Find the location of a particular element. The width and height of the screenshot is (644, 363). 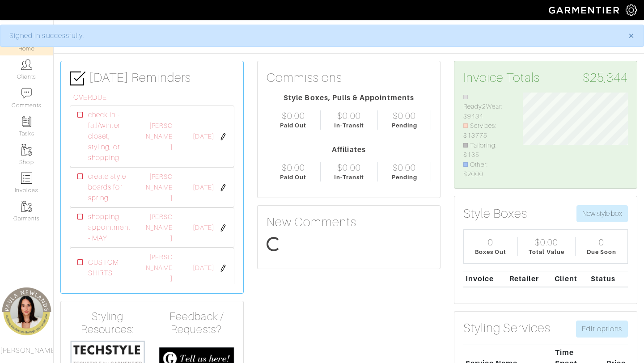

span: create style boards for spring is located at coordinates (110, 188).